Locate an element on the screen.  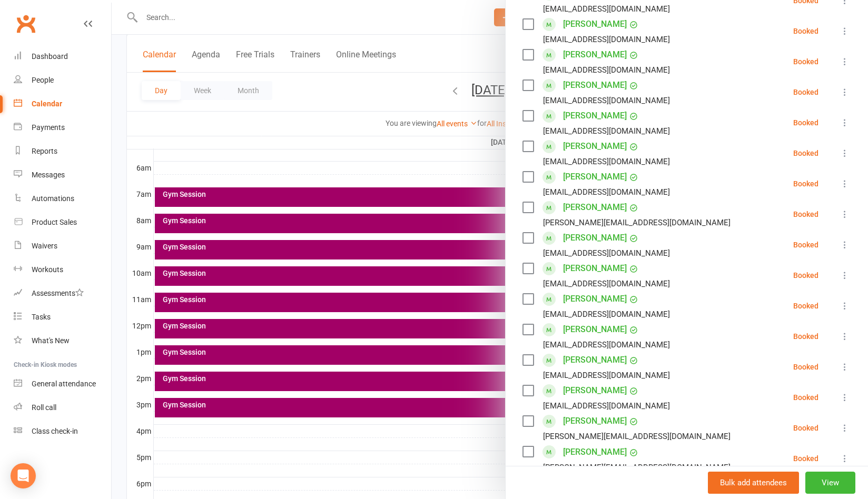
a: Calendar is located at coordinates (62, 104).